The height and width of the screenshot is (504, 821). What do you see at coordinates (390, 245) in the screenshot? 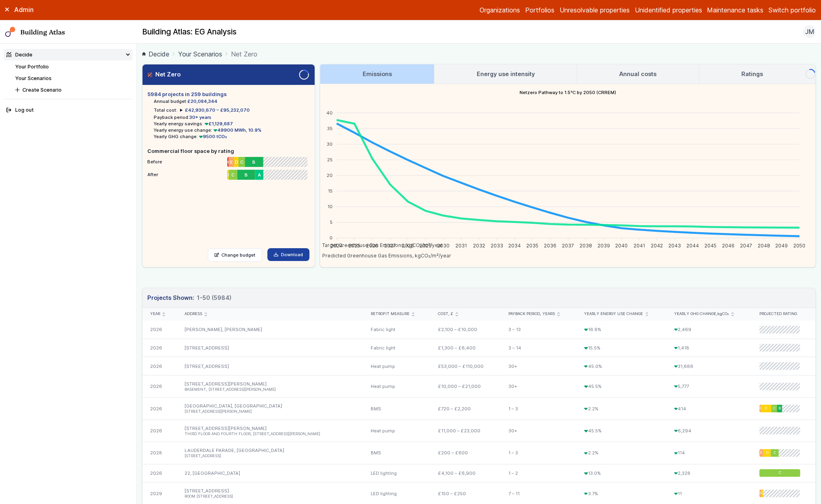
I see `tspan: 2027` at bounding box center [390, 245].